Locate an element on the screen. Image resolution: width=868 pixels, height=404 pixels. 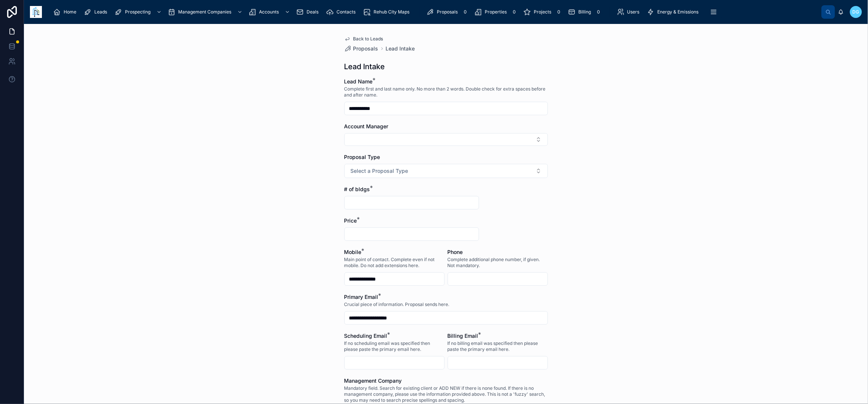
span: Properties is located at coordinates (495, 12).